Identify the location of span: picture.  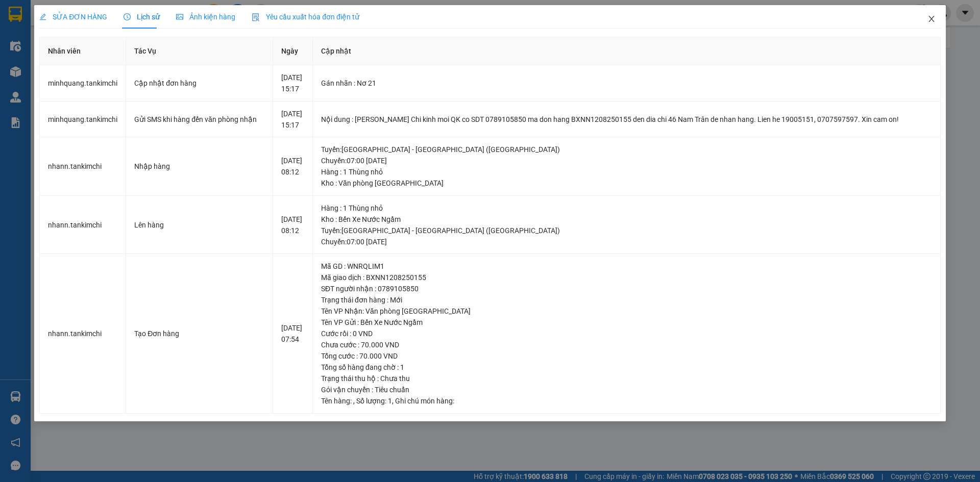
(179, 17).